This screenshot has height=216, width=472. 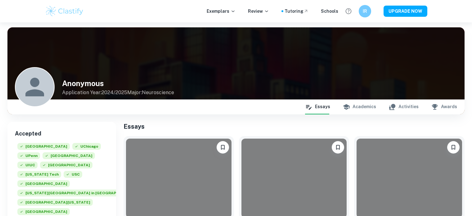 What do you see at coordinates (445, 107) in the screenshot?
I see `button: Awards` at bounding box center [445, 107].